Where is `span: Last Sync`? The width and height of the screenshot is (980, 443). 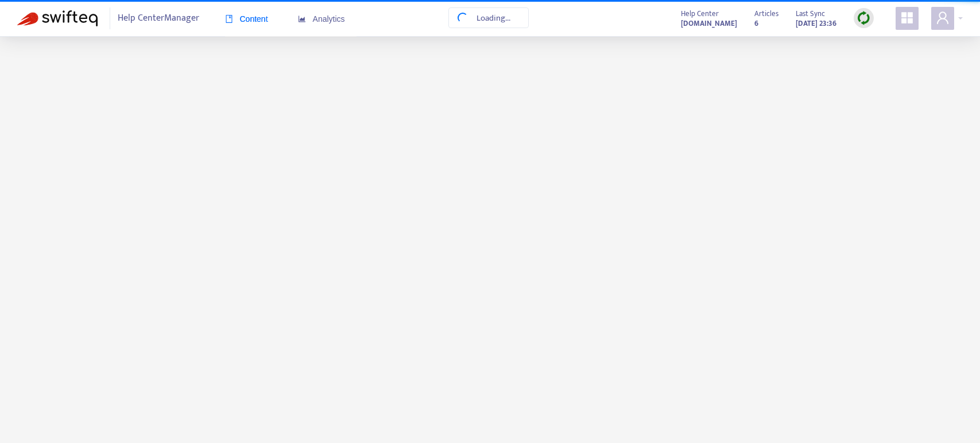
span: Last Sync is located at coordinates (810, 14).